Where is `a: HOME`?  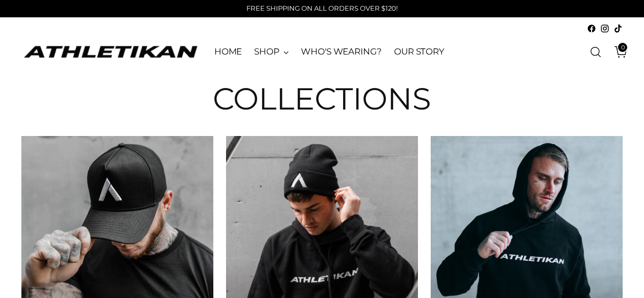 a: HOME is located at coordinates (228, 52).